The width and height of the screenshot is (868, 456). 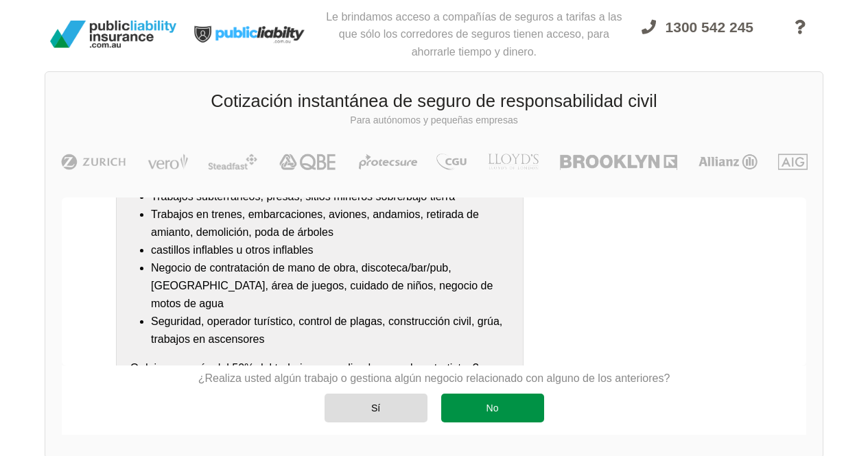 I want to click on font: Le brindamos acceso a compañías de seguros a tarifas a las que sólo los corredores de seguros tie..., so click(x=473, y=35).